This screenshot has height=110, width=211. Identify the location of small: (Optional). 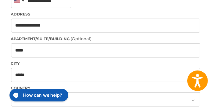
(81, 39).